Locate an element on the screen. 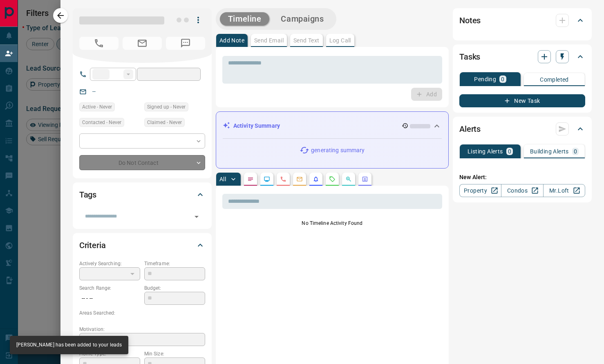 This screenshot has width=604, height=364. span: Signed up - Never is located at coordinates (166, 107).